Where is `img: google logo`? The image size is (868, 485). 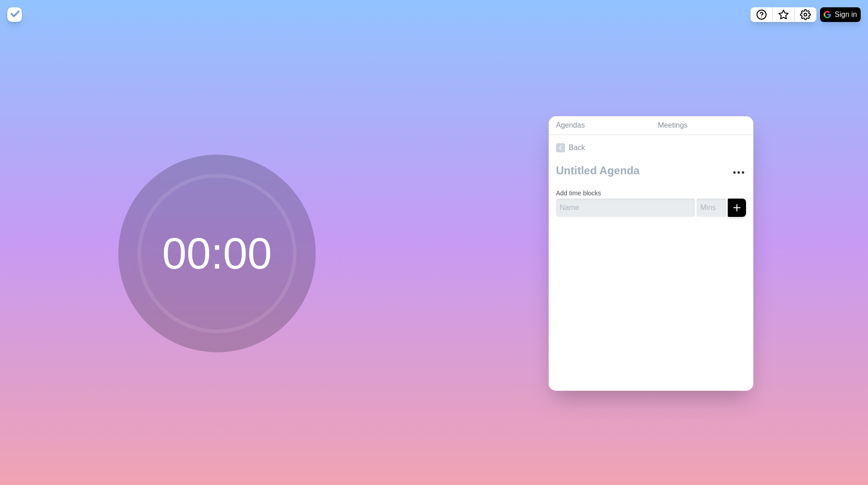
img: google logo is located at coordinates (827, 15).